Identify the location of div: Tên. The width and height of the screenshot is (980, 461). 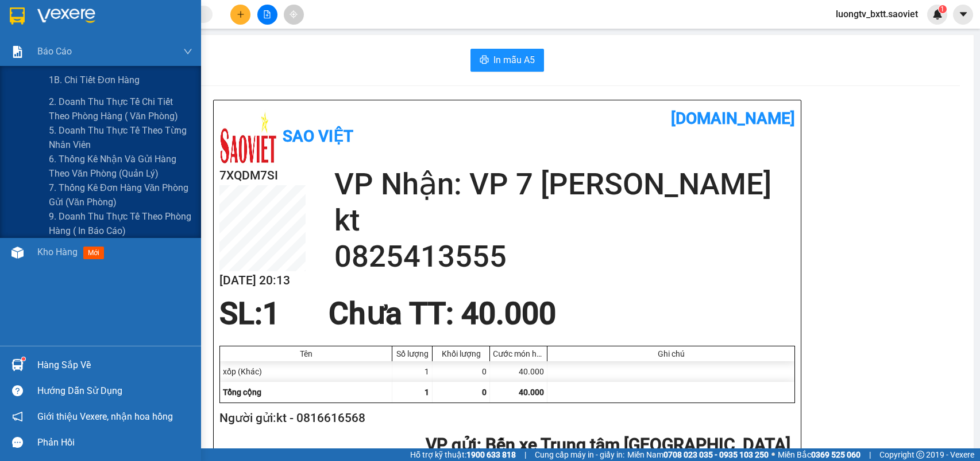
(306, 354).